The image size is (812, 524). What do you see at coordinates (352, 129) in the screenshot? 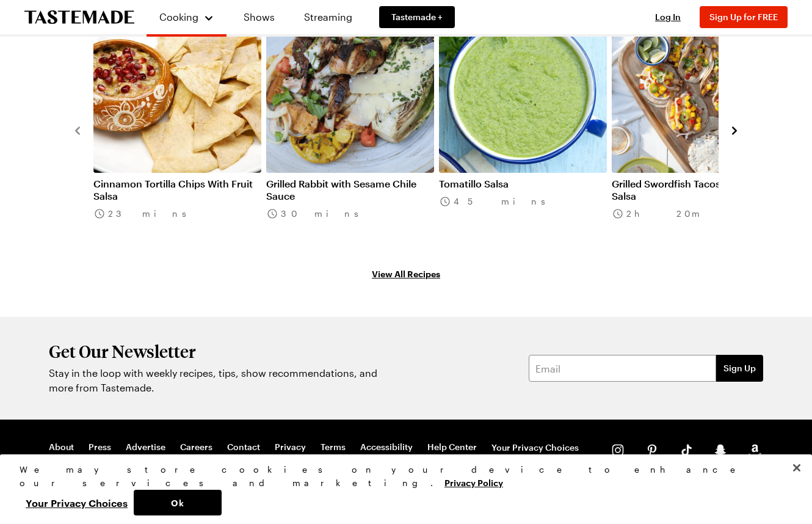
I see `div: 2 / 8` at bounding box center [352, 129].